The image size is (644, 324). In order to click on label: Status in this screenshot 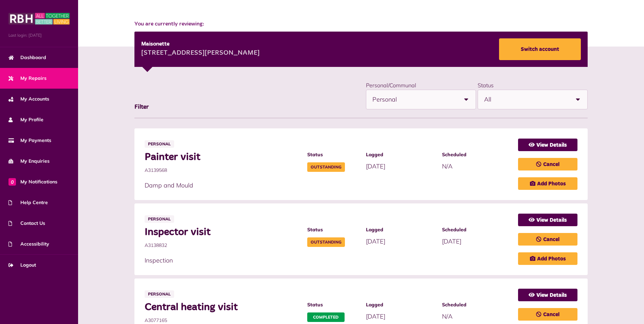, I will do `click(486, 85)`.